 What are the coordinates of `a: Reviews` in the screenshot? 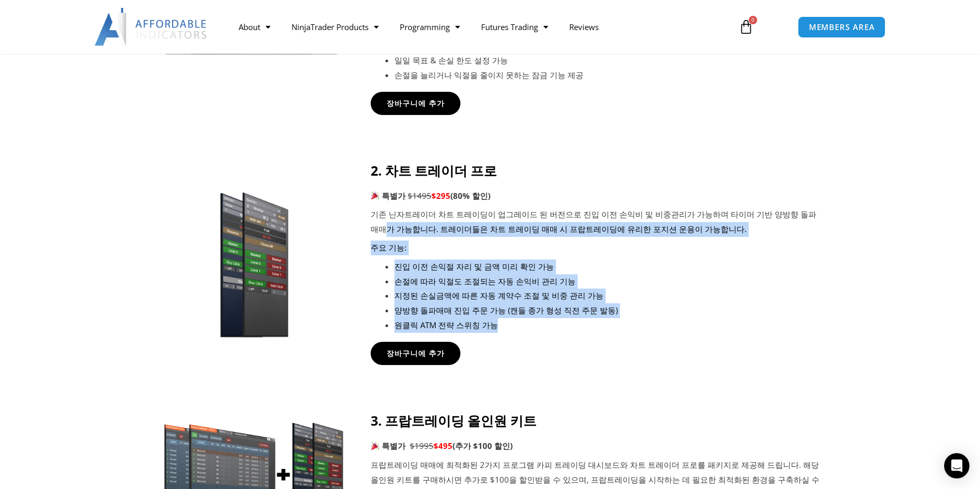 It's located at (584, 27).